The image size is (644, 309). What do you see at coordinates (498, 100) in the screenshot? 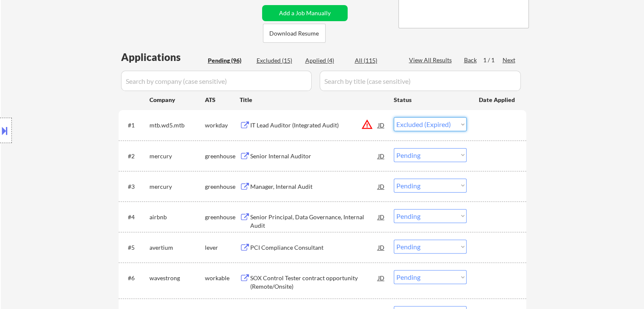
I see `div: Date Applied` at bounding box center [498, 100].